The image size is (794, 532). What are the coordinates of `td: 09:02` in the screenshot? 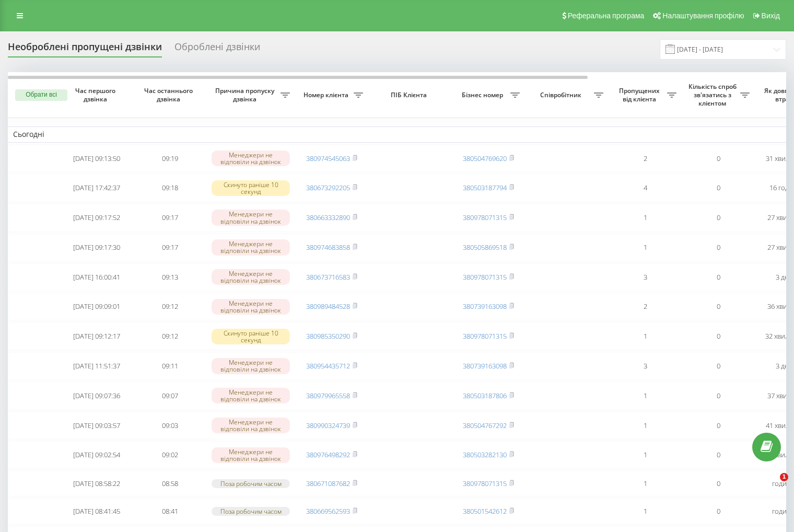 It's located at (170, 455).